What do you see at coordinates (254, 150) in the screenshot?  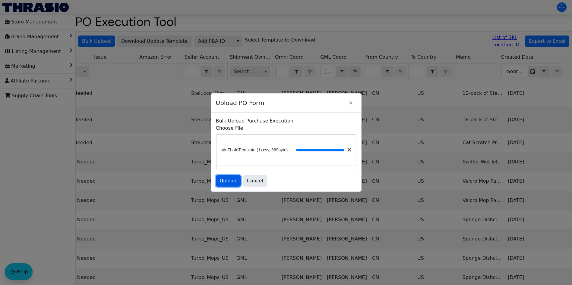 I see `span: addFbaIdTemplate (1).csv, 389bytes` at bounding box center [254, 150].